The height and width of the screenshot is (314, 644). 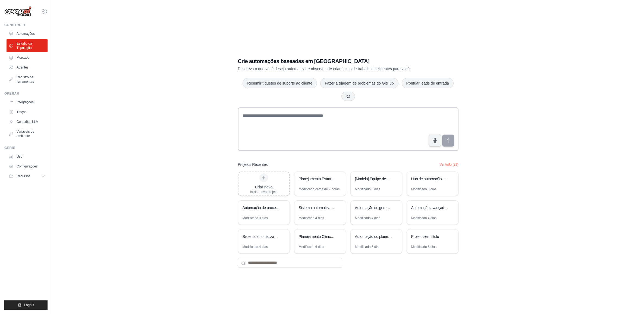 I want to click on div: Sistema automatizado de processamento de faturas, so click(x=317, y=208).